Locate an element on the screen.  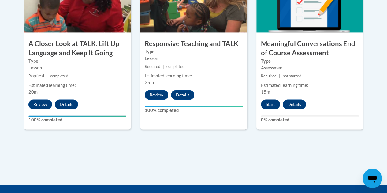
div: Assessment is located at coordinates (310, 68).